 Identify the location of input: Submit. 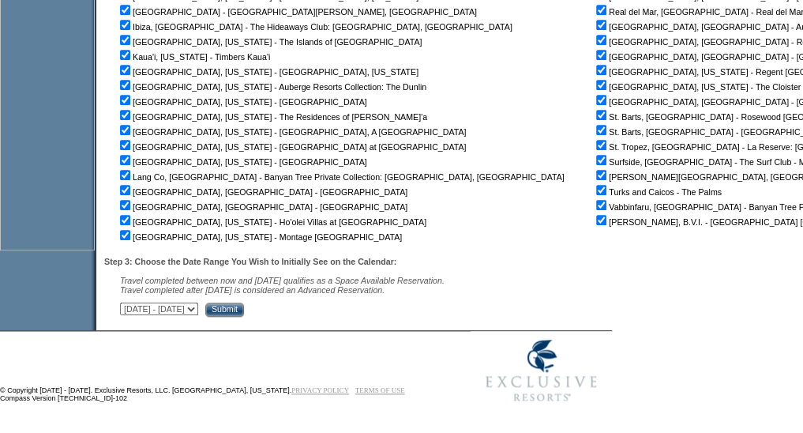
(224, 310).